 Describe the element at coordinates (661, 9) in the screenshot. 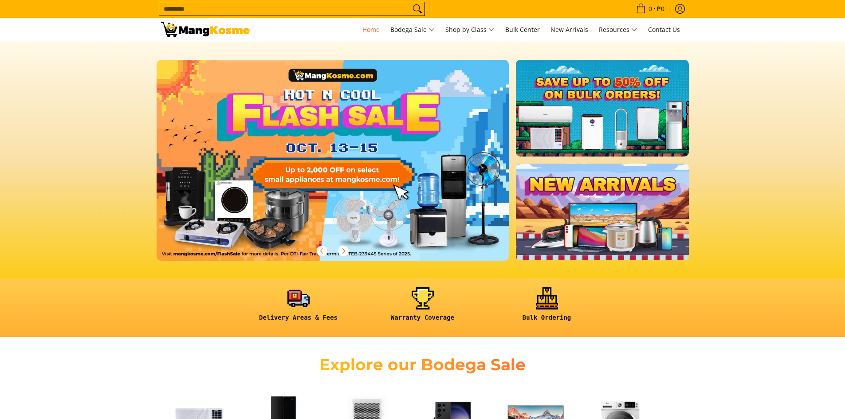

I see `span: ₱0` at that location.